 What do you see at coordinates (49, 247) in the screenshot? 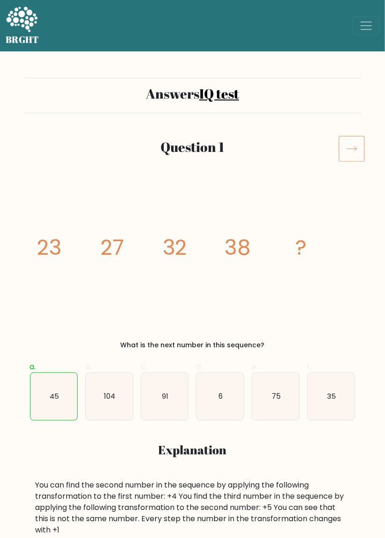
I see `tspan: 23` at bounding box center [49, 247].